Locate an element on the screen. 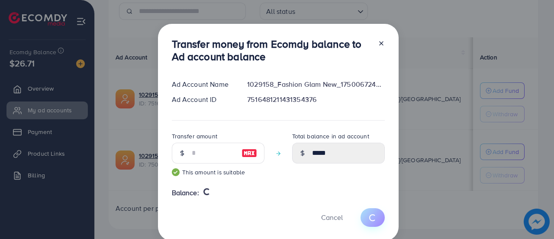 The height and width of the screenshot is (239, 554). div: Ad Account Name is located at coordinates (203, 84).